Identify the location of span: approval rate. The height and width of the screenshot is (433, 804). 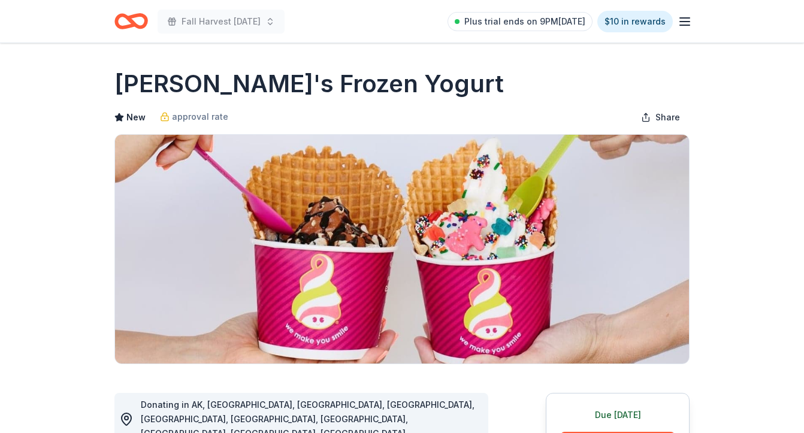
(200, 117).